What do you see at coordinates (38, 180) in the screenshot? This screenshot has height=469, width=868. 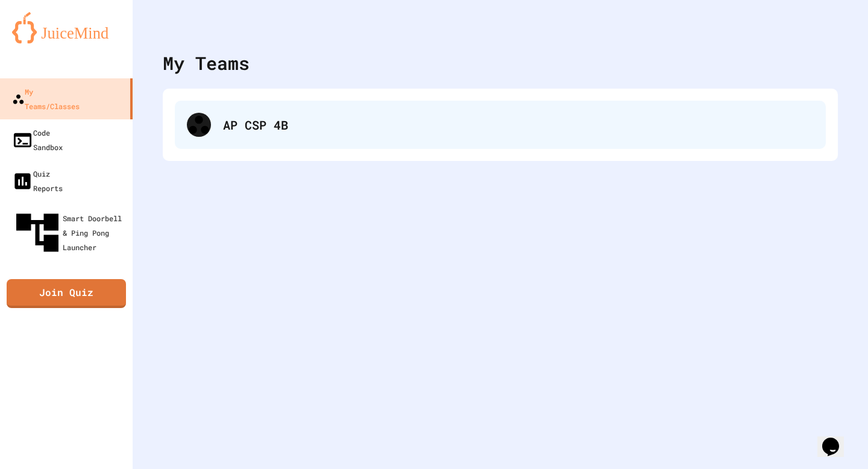 I see `div: Quiz Reports` at bounding box center [38, 180].